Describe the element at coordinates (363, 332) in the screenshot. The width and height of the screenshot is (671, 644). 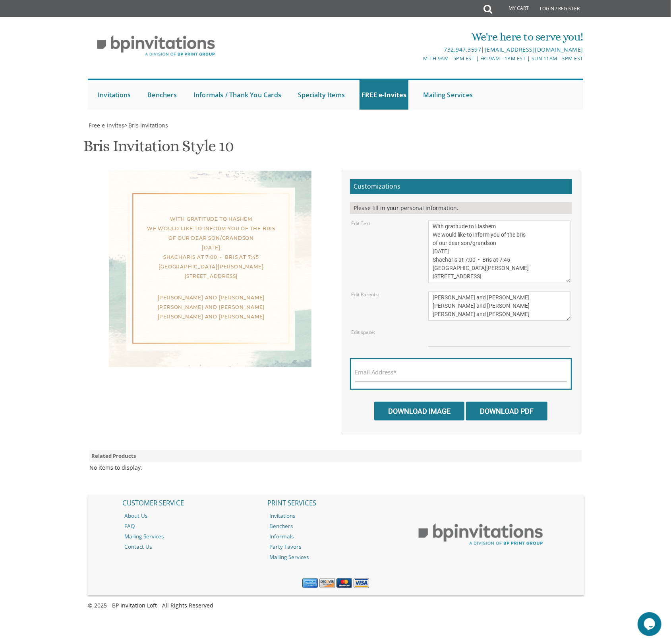
I see `label: Edit space:` at that location.